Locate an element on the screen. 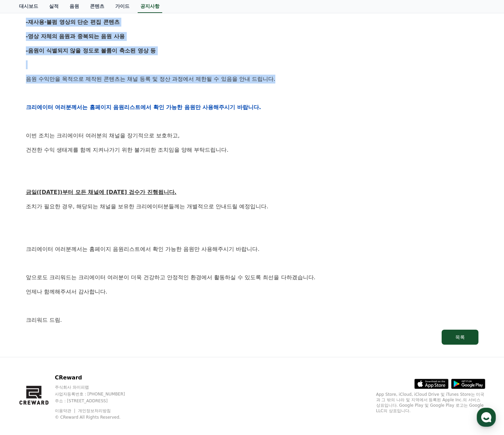 The width and height of the screenshot is (504, 435). p: 주식회사 와이피랩 is located at coordinates (97, 387).